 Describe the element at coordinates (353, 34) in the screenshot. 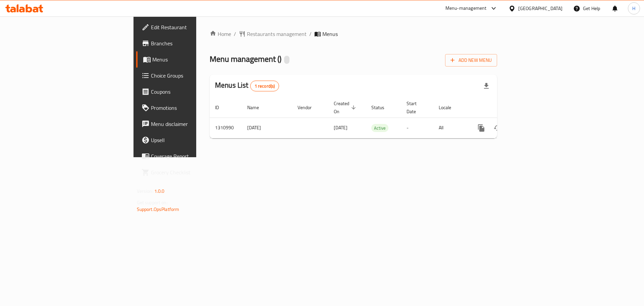

I see `nav: breadcrumb` at that location.